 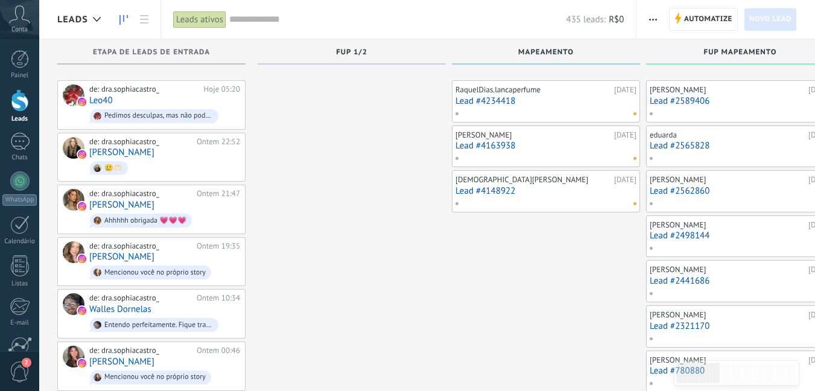 What do you see at coordinates (20, 75) in the screenshot?
I see `div: Painel` at bounding box center [20, 75].